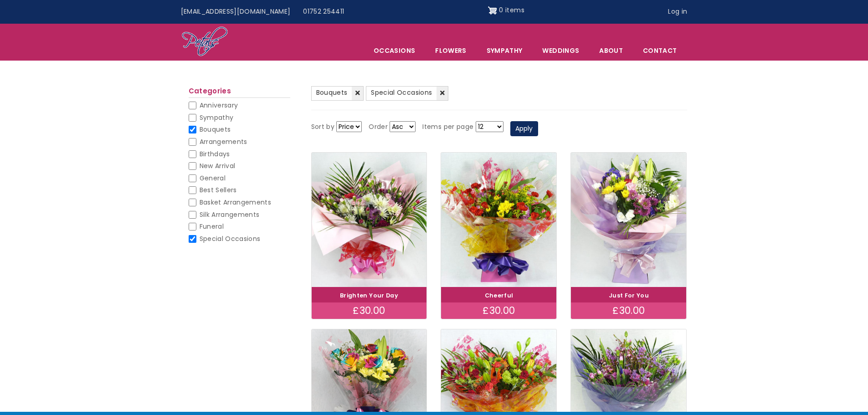 This screenshot has height=415, width=868. Describe the element at coordinates (322, 127) in the screenshot. I see `label: Sort by` at that location.